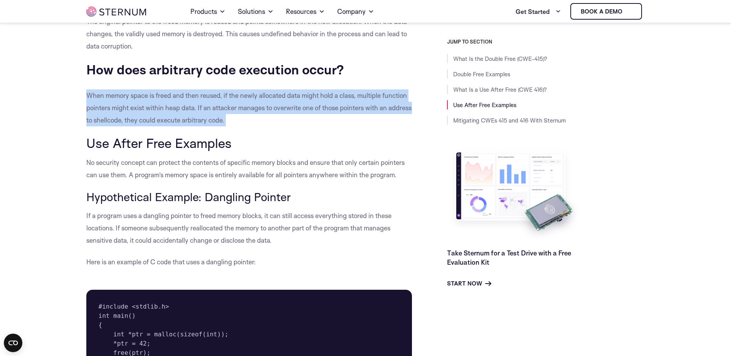 The height and width of the screenshot is (356, 731). Describe the element at coordinates (305, 12) in the screenshot. I see `a: Resources` at that location.